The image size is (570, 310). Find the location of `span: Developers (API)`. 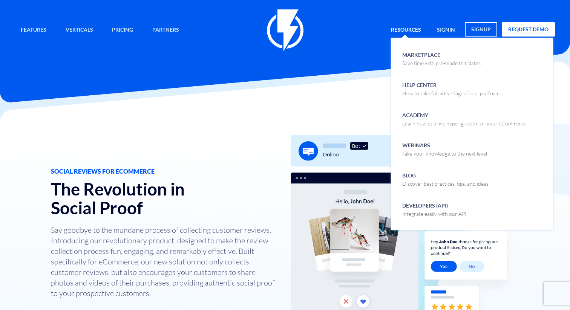

span: Developers (API) is located at coordinates (435, 209).